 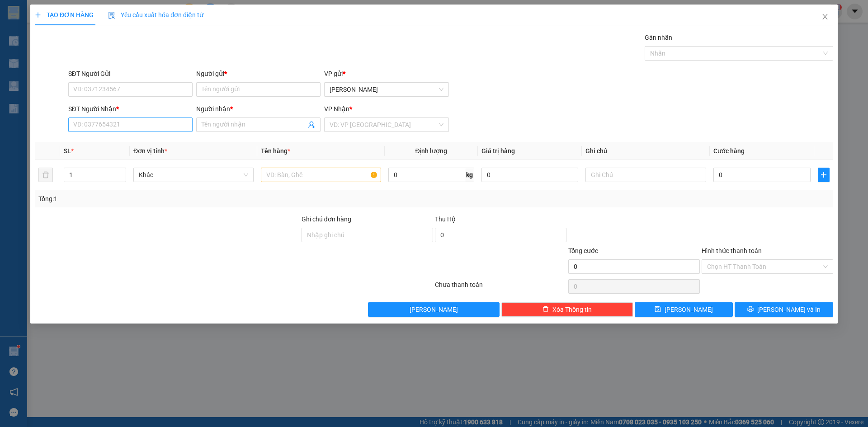 I want to click on div: VP gửi, so click(x=387, y=73).